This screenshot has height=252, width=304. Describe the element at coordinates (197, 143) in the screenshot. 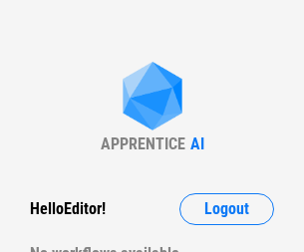

I see `div: AI` at that location.